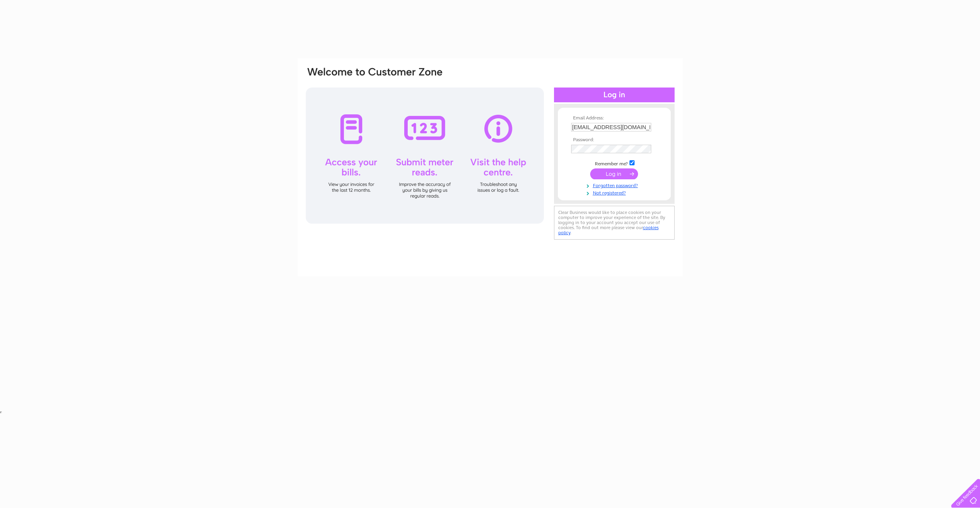 The image size is (980, 508). What do you see at coordinates (614, 140) in the screenshot?
I see `th: Password:` at bounding box center [614, 140].